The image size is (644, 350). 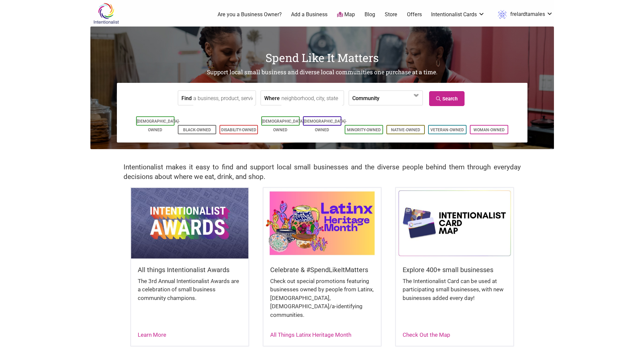 I want to click on img: Intentionalist, so click(x=106, y=13).